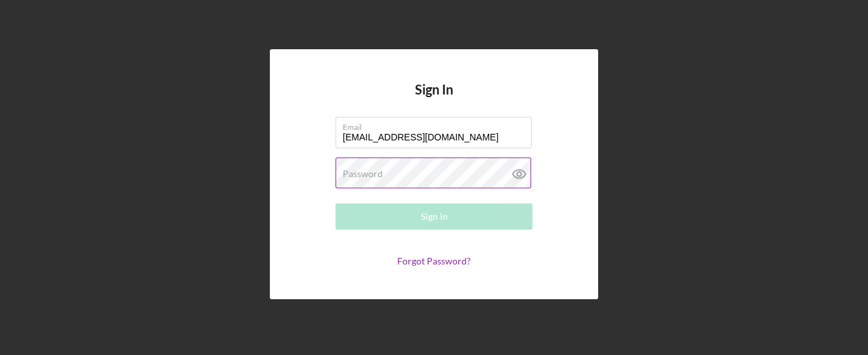  I want to click on button: Sign In, so click(434, 217).